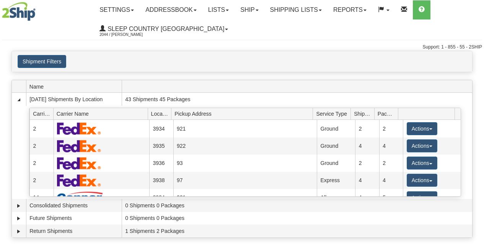  What do you see at coordinates (161, 163) in the screenshot?
I see `td: 3936` at bounding box center [161, 163].